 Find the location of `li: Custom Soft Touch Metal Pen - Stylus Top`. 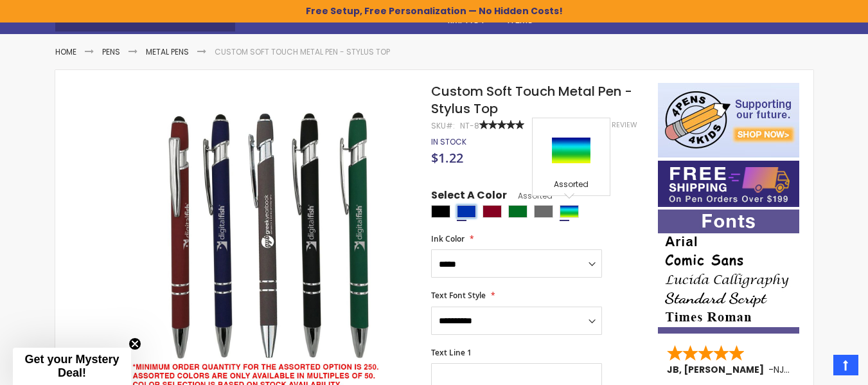

li: Custom Soft Touch Metal Pen - Stylus Top is located at coordinates (301, 52).